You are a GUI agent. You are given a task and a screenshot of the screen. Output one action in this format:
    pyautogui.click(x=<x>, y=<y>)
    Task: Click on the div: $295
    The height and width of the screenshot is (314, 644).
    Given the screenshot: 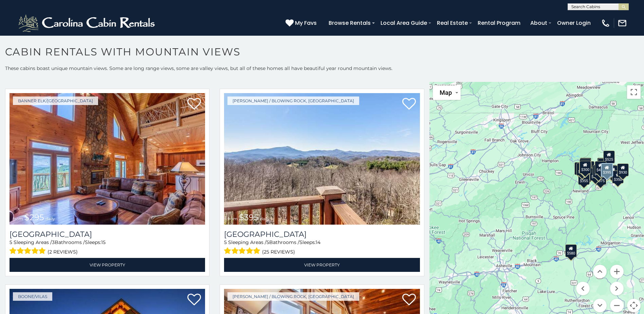 What is the action you would take?
    pyautogui.click(x=580, y=169)
    